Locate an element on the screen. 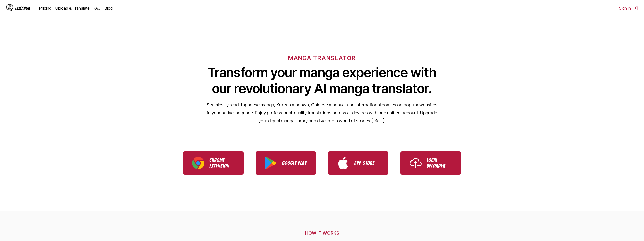 The width and height of the screenshot is (644, 241). h1: Transform your manga experience with our revolutionary AI manga translator. is located at coordinates (322, 80).